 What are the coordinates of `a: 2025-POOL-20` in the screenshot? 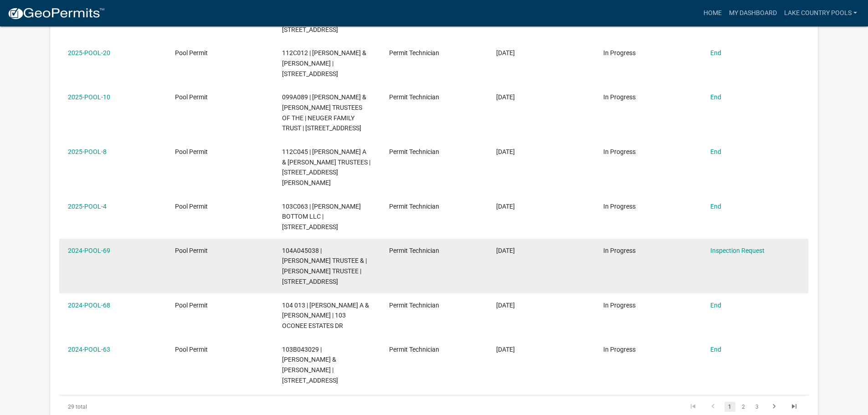 It's located at (89, 53).